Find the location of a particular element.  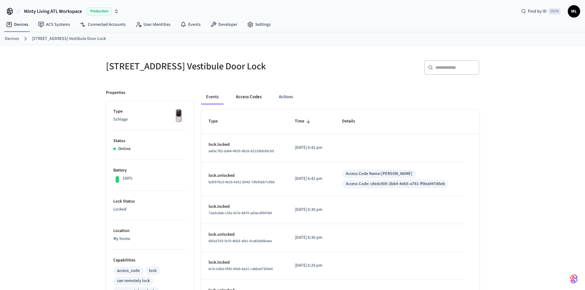

p: Status is located at coordinates (150, 141).